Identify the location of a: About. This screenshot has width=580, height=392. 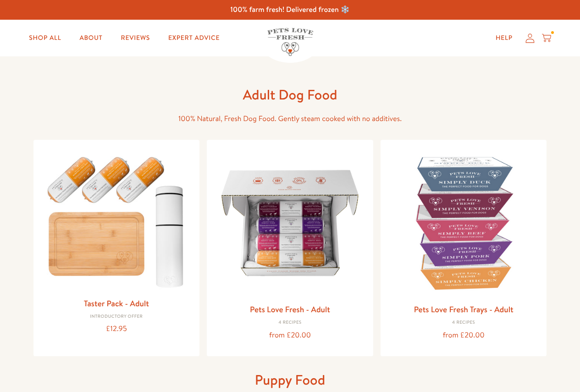
(91, 38).